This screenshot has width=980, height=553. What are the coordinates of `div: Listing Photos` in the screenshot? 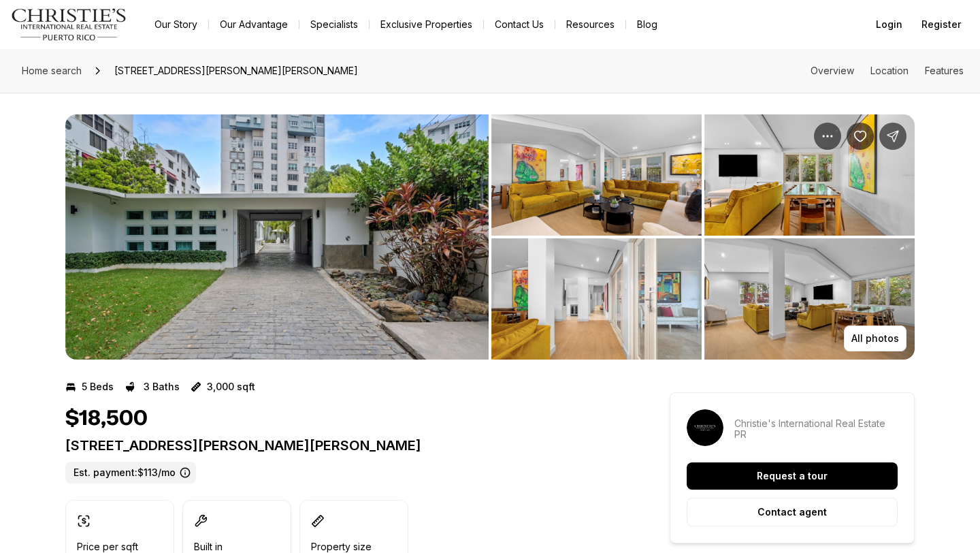 It's located at (490, 237).